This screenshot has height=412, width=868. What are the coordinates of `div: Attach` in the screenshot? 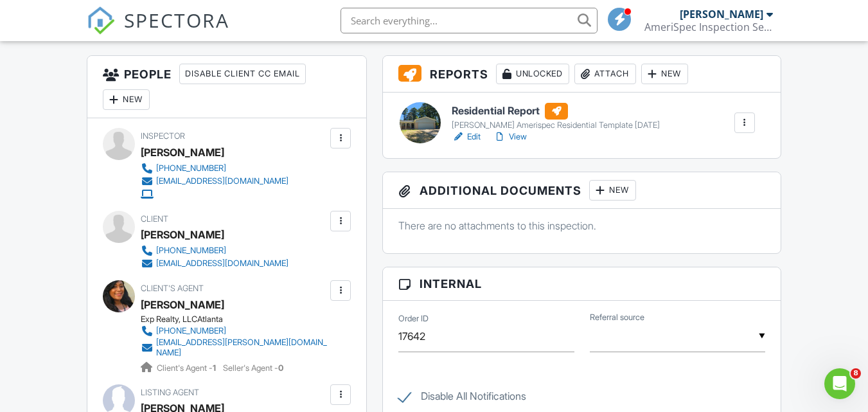 It's located at (606, 74).